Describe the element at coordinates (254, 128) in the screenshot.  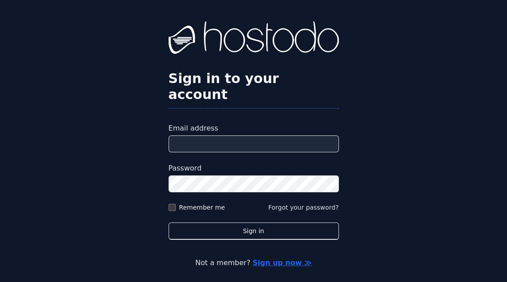
I see `label: Email address` at that location.